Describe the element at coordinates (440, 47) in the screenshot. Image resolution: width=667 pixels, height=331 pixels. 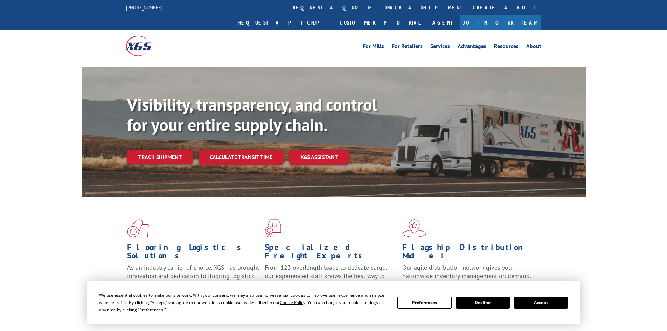
I see `a: Services` at that location.